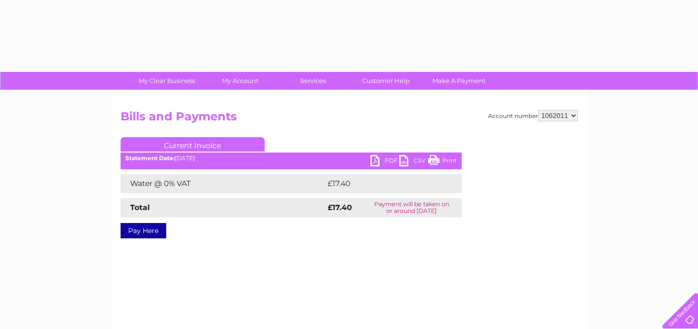  I want to click on a: Current Invoice, so click(193, 145).